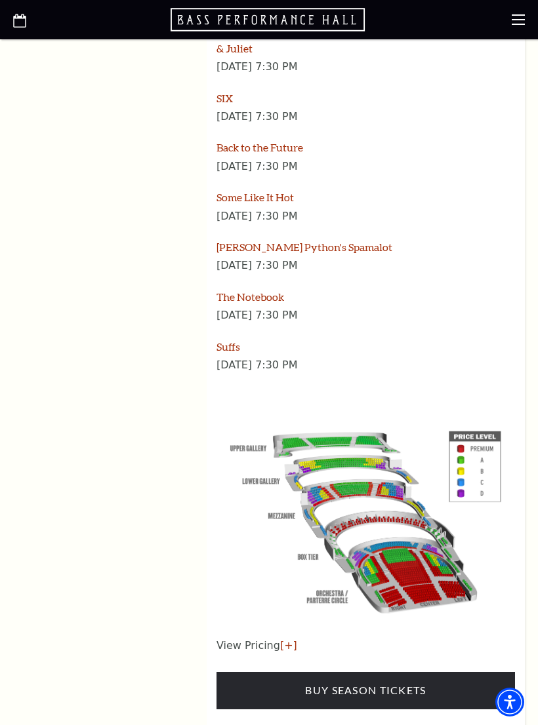 This screenshot has width=538, height=725. What do you see at coordinates (365, 646) in the screenshot?
I see `p: View Pricing` at bounding box center [365, 646].